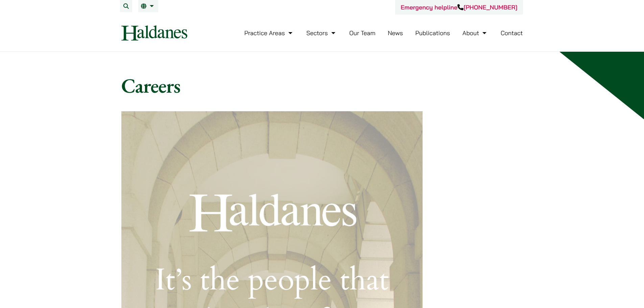 This screenshot has height=308, width=644. What do you see at coordinates (322, 86) in the screenshot?
I see `h1: Careers` at bounding box center [322, 86].